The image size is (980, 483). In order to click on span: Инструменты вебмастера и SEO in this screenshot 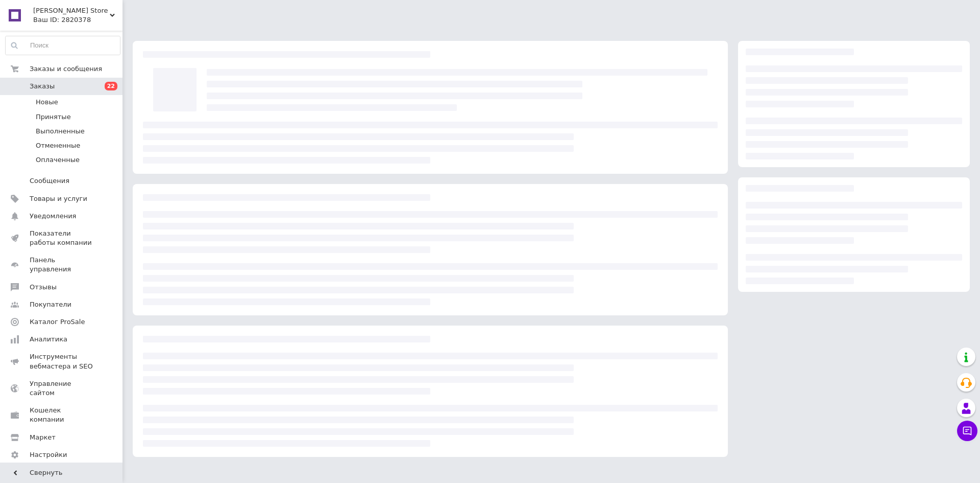, I will do `click(62, 361)`.